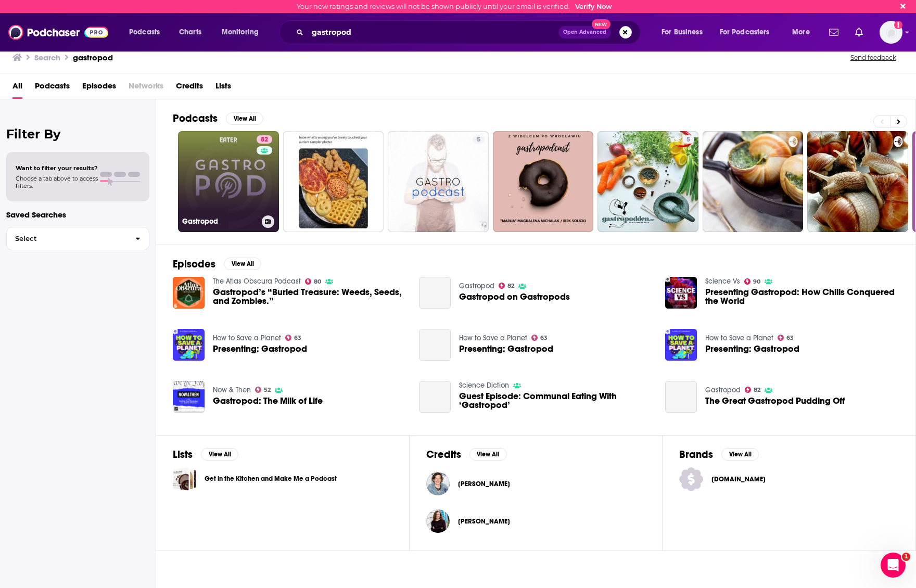  I want to click on span: All, so click(17, 88).